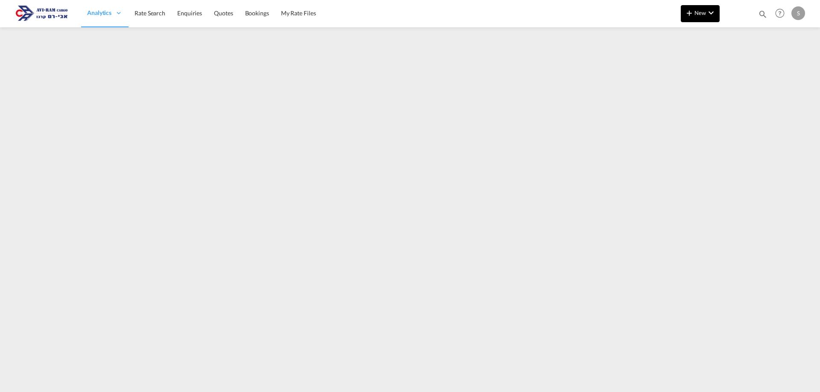 The image size is (820, 392). Describe the element at coordinates (150, 13) in the screenshot. I see `span: Rate Search` at that location.